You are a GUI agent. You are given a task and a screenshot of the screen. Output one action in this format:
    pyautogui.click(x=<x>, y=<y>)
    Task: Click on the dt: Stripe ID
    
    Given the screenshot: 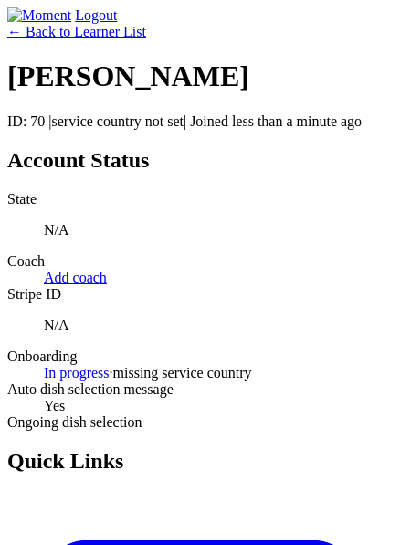 What is the action you would take?
    pyautogui.click(x=200, y=294)
    